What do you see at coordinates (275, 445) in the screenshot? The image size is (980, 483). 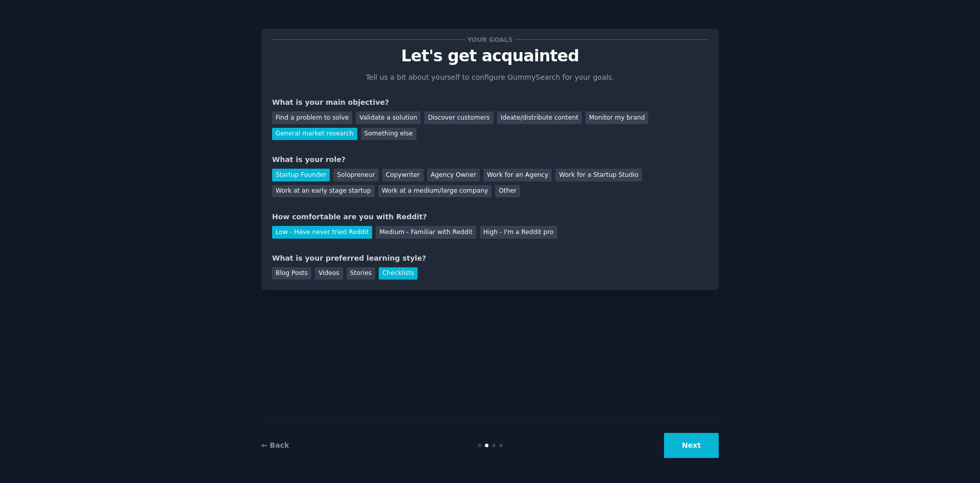 I see `a: ← Back` at bounding box center [275, 445].